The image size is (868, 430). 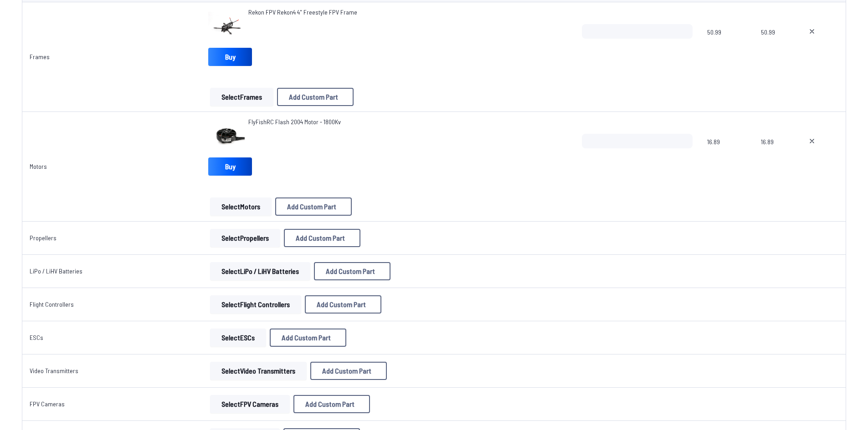 I want to click on span: Rekon FPV Rekon4 4" Freestyle FPV Frame, so click(x=302, y=12).